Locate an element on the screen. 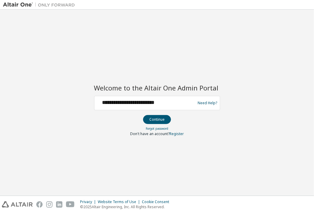  a: Register is located at coordinates (177, 134).